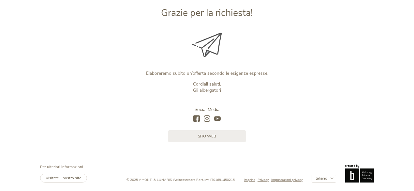 Image resolution: width=414 pixels, height=191 pixels. Describe the element at coordinates (360, 173) in the screenshot. I see `a: Brandnamic GmbH | Leading Hospitality Solutions` at that location.